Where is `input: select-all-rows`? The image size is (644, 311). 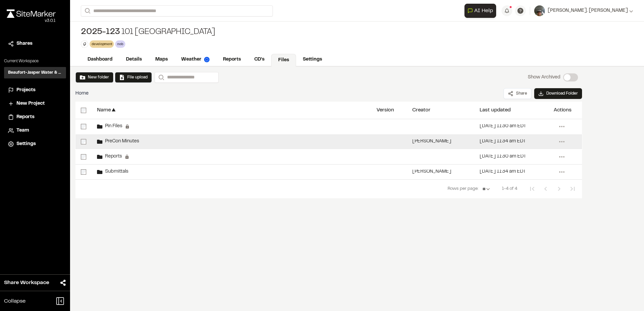
input: select-all-rows is located at coordinates (83, 110).